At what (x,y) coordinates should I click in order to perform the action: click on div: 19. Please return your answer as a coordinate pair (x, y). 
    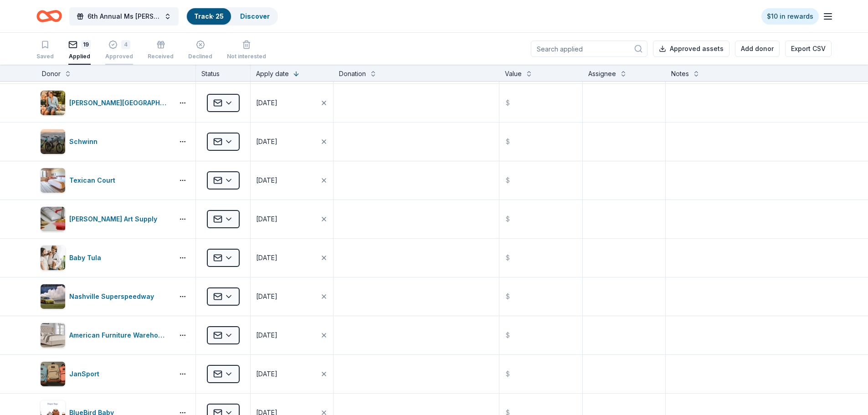
    Looking at the image, I should click on (85, 45).